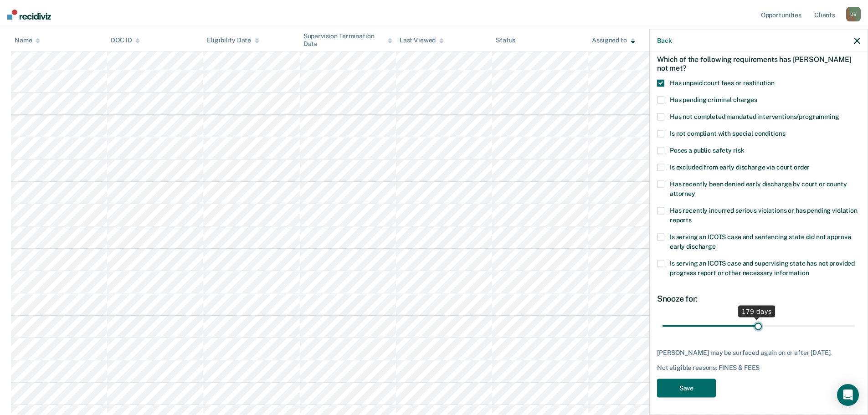 The image size is (868, 415). I want to click on span: Is not compliant with special conditions, so click(727, 133).